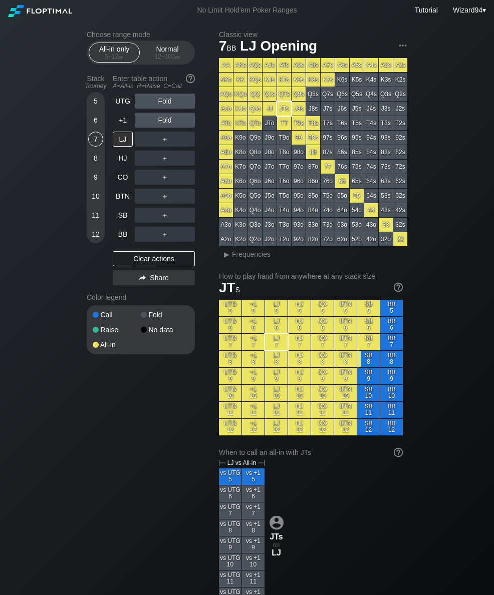 This screenshot has height=595, width=494. I want to click on div: K3s, so click(386, 80).